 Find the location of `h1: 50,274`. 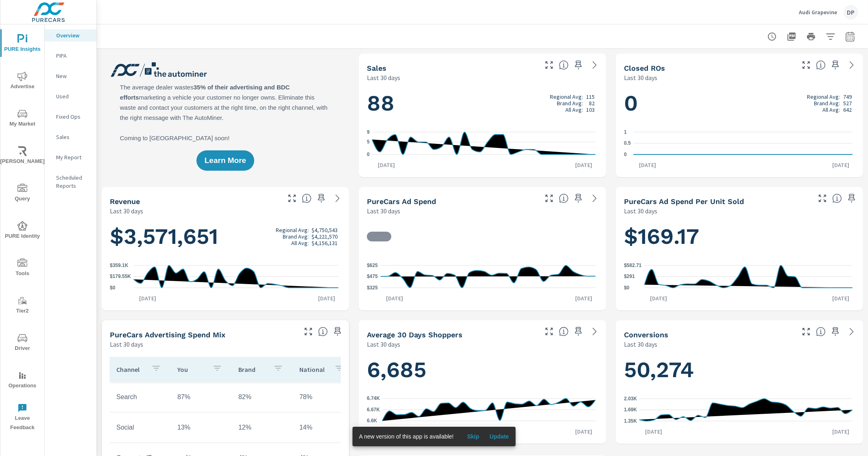

h1: 50,274 is located at coordinates (740, 370).